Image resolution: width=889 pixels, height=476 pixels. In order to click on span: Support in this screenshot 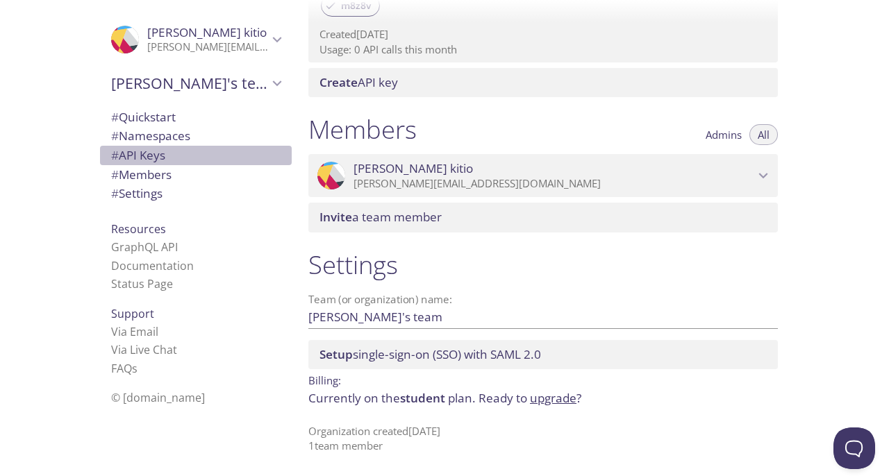, I will do `click(133, 314)`.